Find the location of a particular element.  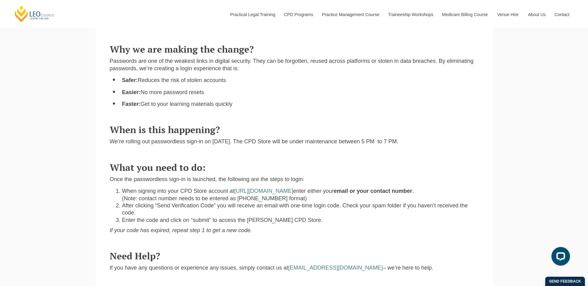

li: Get to your learning materials quickly is located at coordinates (300, 104).